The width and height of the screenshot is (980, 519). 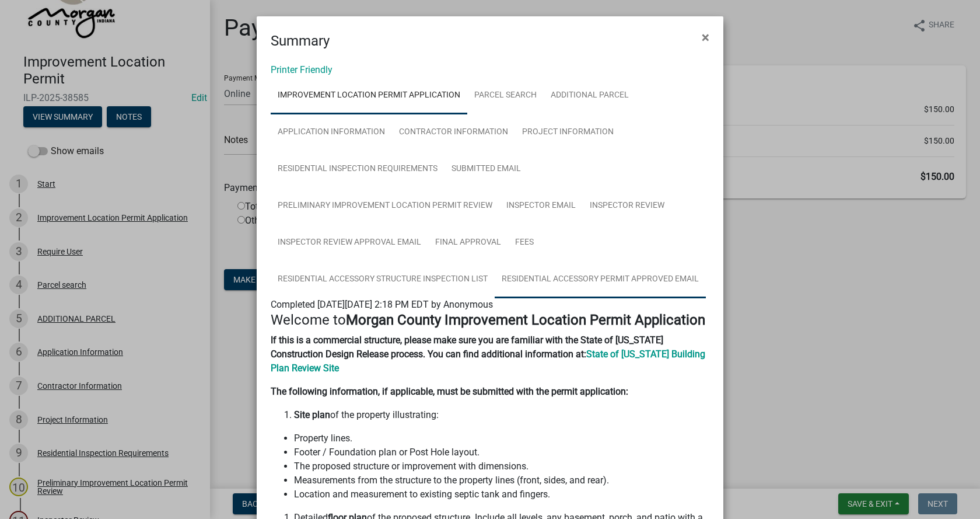 What do you see at coordinates (357, 169) in the screenshot?
I see `a: Residential Inspection Requirements` at bounding box center [357, 169].